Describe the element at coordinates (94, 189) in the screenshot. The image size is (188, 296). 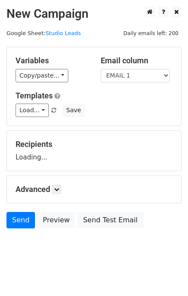
I see `h5: Advanced` at that location.